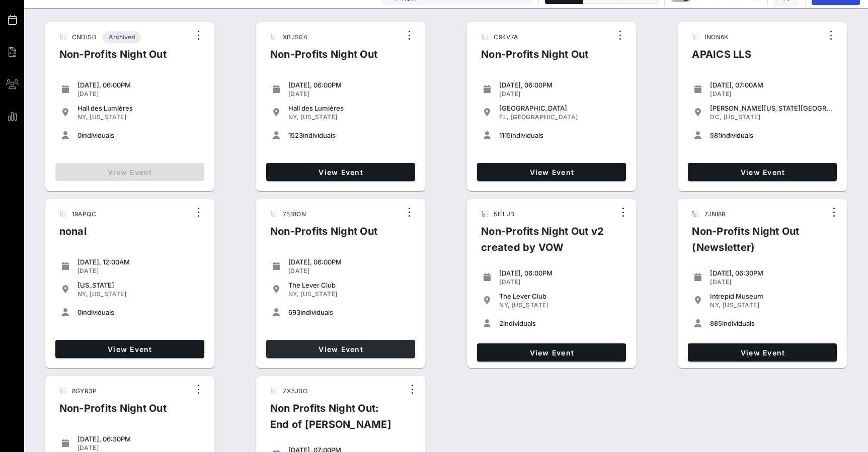 This screenshot has width=868, height=452. Describe the element at coordinates (716, 37) in the screenshot. I see `span: INON6K` at that location.